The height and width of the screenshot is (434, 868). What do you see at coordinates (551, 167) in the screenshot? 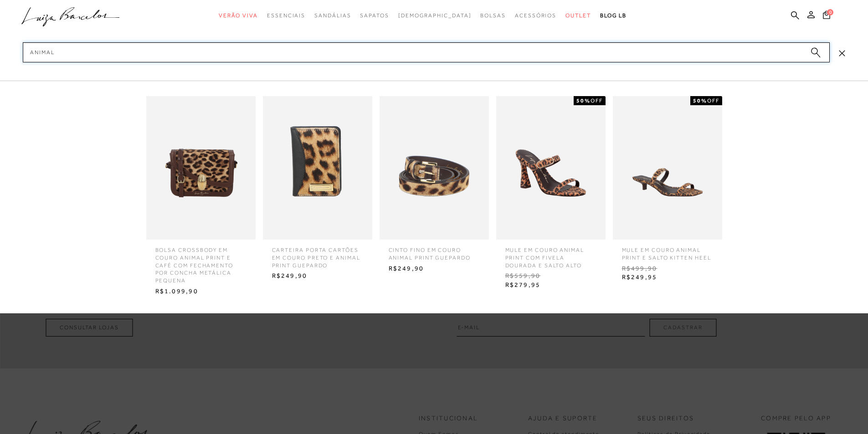
I see `img: MULE EM COURO ANIMAL PRINT COM FIVELA DOURADA E SALTO ALTO` at bounding box center [551, 167].